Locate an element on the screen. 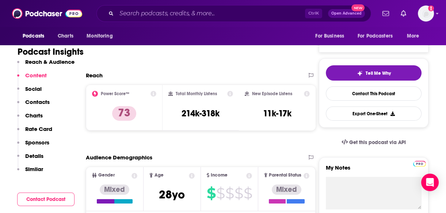 Image resolution: width=446 pixels, height=213 pixels. span: Logged in as megcassidy is located at coordinates (426, 14).